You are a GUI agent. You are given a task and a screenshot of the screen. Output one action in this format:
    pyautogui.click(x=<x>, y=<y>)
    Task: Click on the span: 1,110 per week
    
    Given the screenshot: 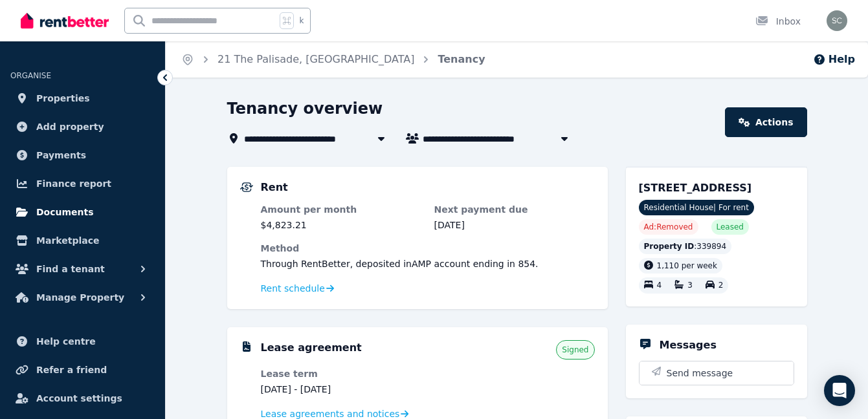 What is the action you would take?
    pyautogui.click(x=687, y=266)
    